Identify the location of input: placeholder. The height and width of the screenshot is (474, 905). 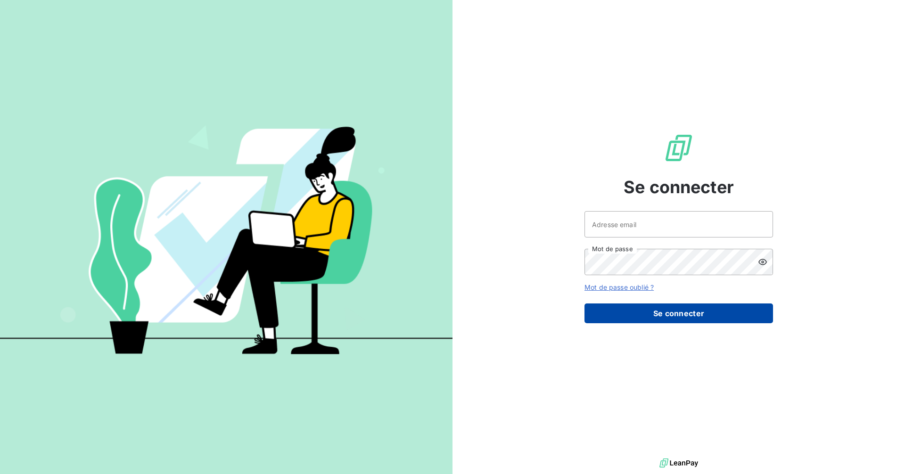
(679, 224).